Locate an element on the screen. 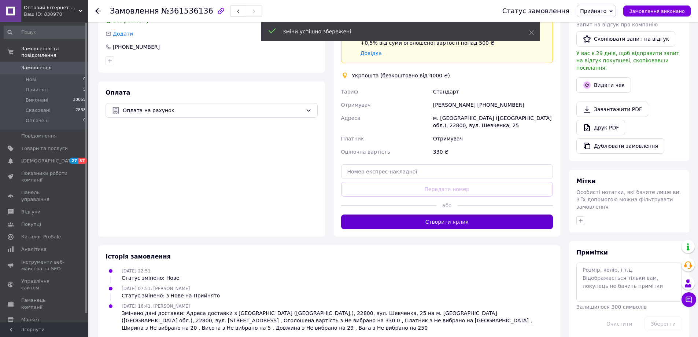  span: Оплата на рахунок is located at coordinates (213, 110).